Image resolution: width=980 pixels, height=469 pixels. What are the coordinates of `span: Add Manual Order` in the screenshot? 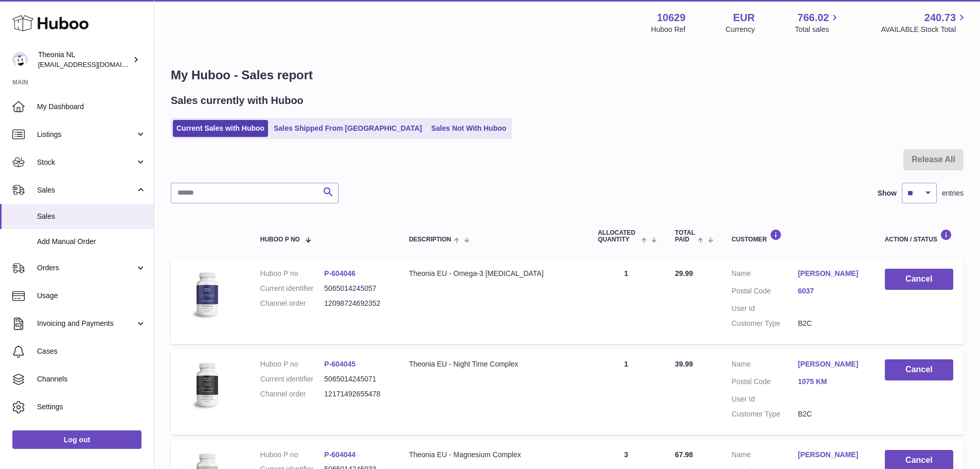 It's located at (92, 241).